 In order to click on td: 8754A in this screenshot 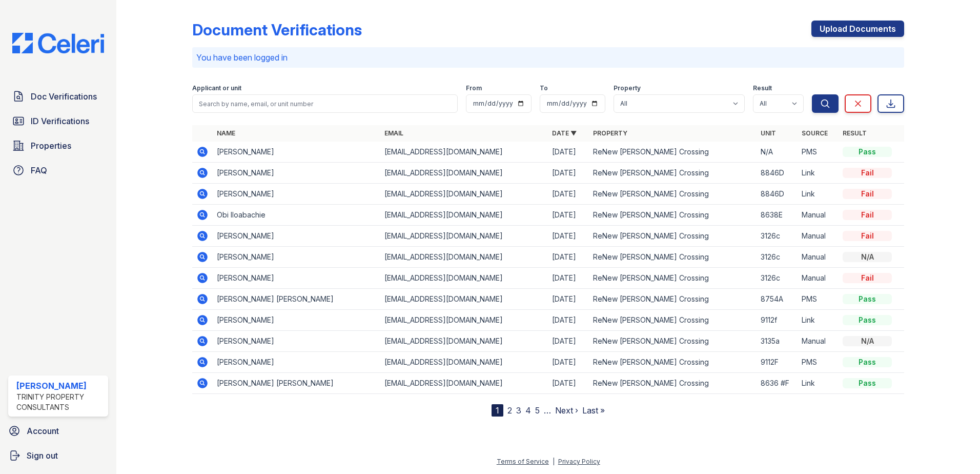, I will do `click(777, 299)`.